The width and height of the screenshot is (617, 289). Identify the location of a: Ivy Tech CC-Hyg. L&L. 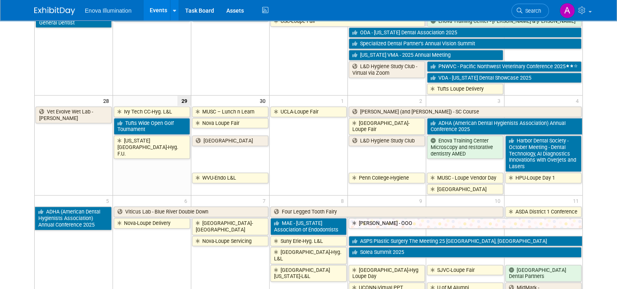
(152, 112).